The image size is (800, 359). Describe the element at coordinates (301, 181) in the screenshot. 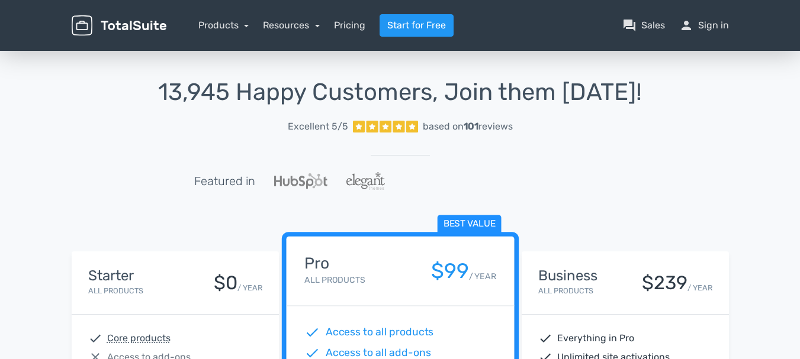

I see `img: Hubspot` at that location.